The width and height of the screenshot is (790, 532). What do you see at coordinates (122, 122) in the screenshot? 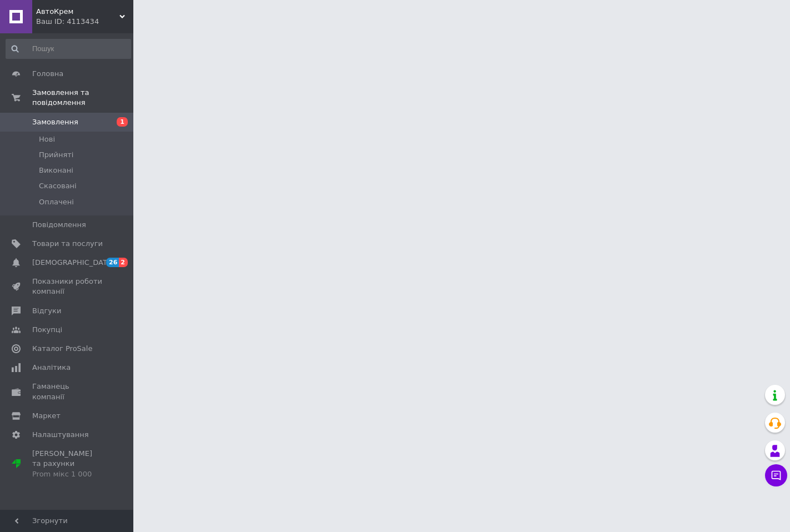
I see `span: 1` at bounding box center [122, 122].